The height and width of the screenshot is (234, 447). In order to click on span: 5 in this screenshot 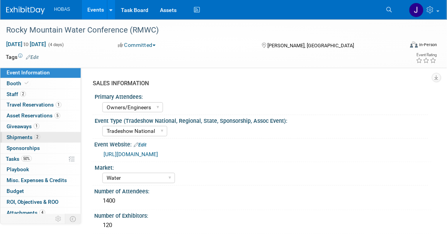, I will do `click(57, 115)`.